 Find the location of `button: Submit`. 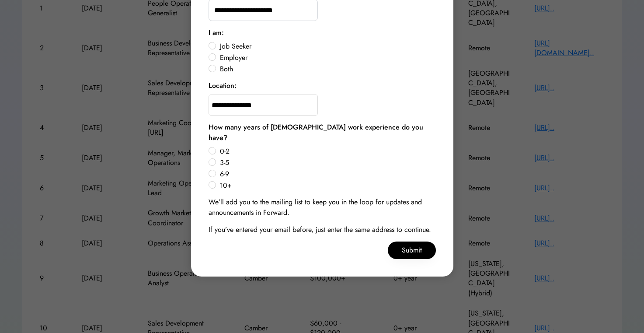

button: Submit is located at coordinates (412, 251).